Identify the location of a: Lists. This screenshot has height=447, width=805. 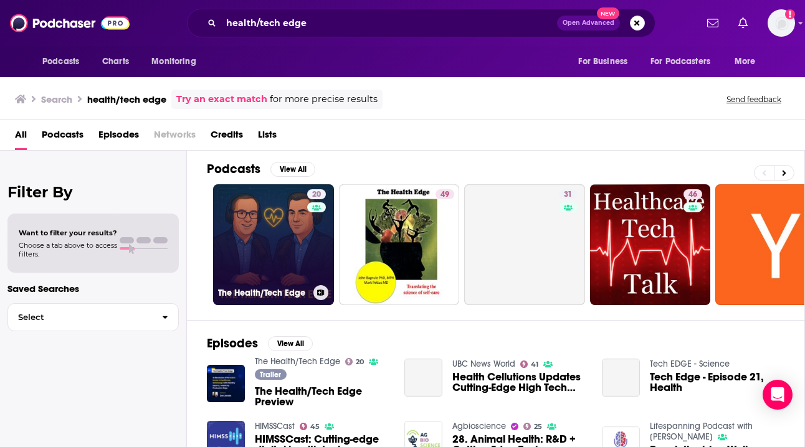
(267, 137).